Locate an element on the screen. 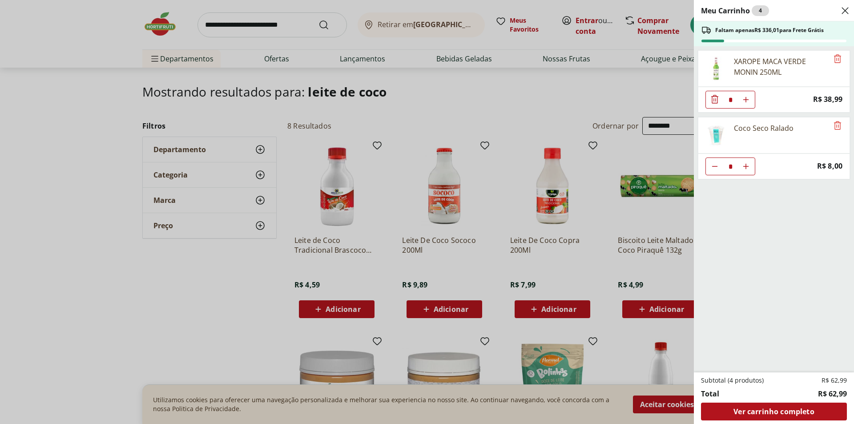  a: Ver carrinho completo is located at coordinates (774, 412).